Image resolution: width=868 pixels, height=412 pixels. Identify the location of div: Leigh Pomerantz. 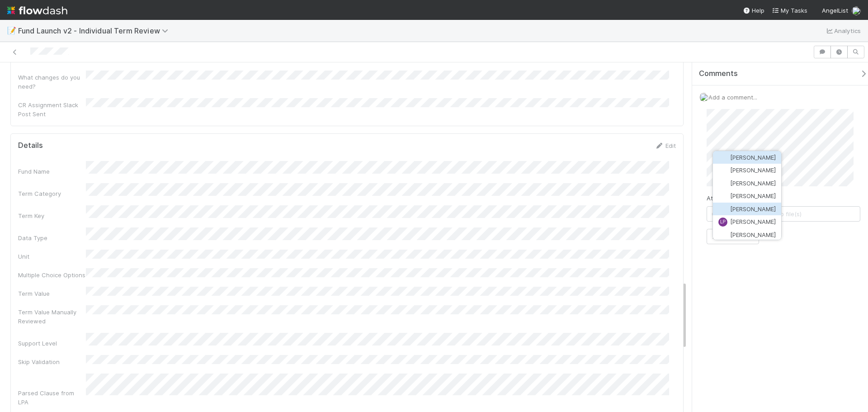
(722, 222).